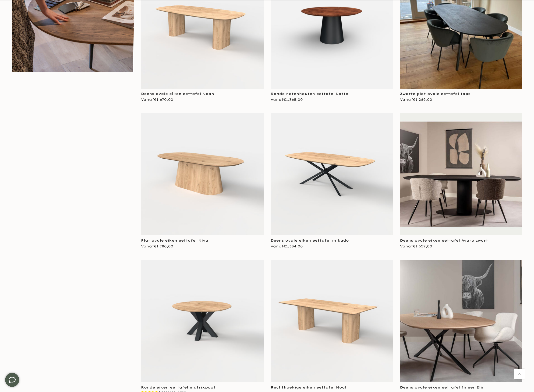 Image resolution: width=534 pixels, height=392 pixels. I want to click on a: Ronde eiken eettafel matrixpoot, so click(178, 387).